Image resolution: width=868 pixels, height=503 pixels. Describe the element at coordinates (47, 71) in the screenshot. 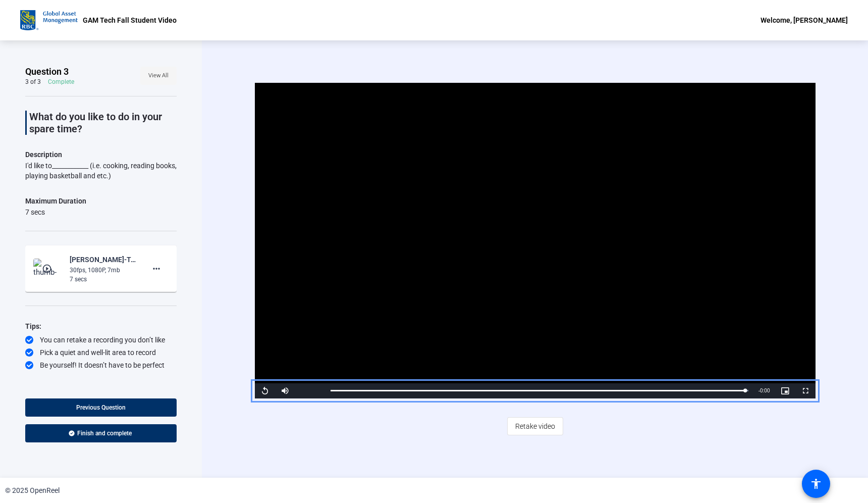

I see `span: Question 3` at that location.